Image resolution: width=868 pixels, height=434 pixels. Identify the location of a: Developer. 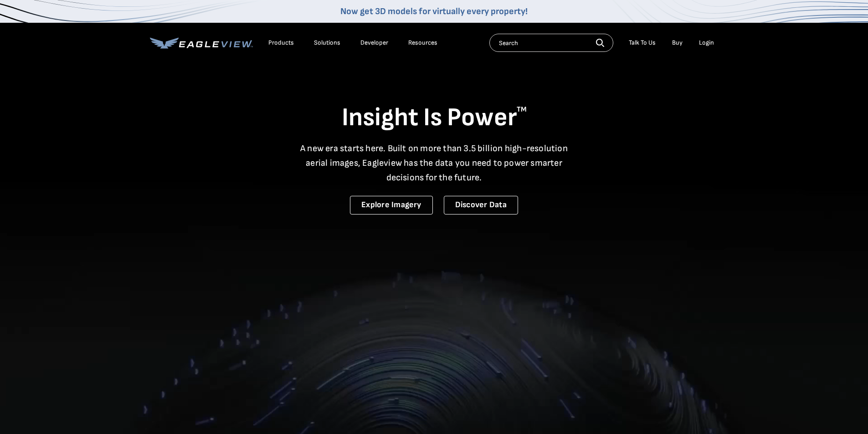
(374, 43).